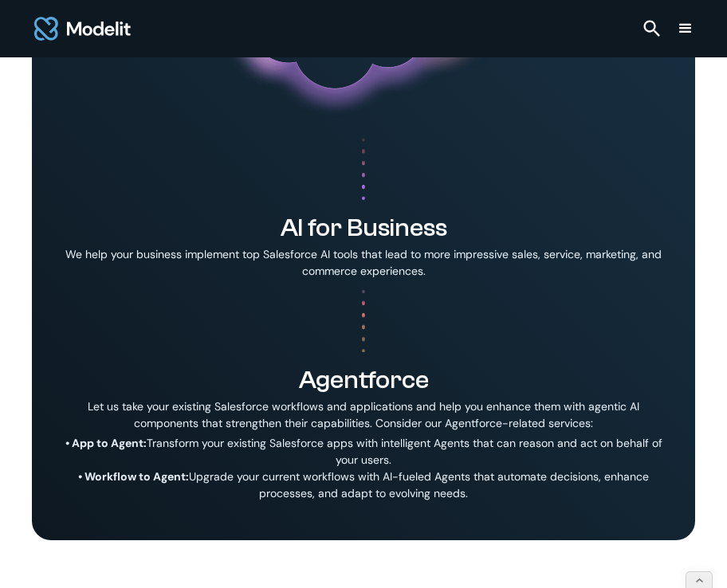  Describe the element at coordinates (364, 380) in the screenshot. I see `h3: Agentforce` at that location.